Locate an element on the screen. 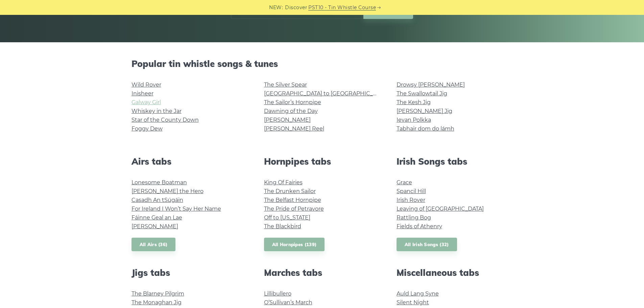  a: Casadh An tSúgáin is located at coordinates (157, 200).